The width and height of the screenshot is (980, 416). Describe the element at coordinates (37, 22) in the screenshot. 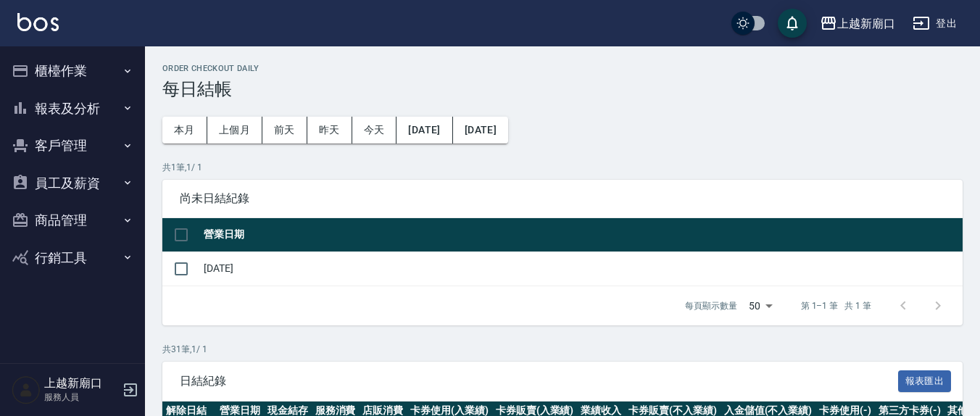

I see `img: Logo` at that location.